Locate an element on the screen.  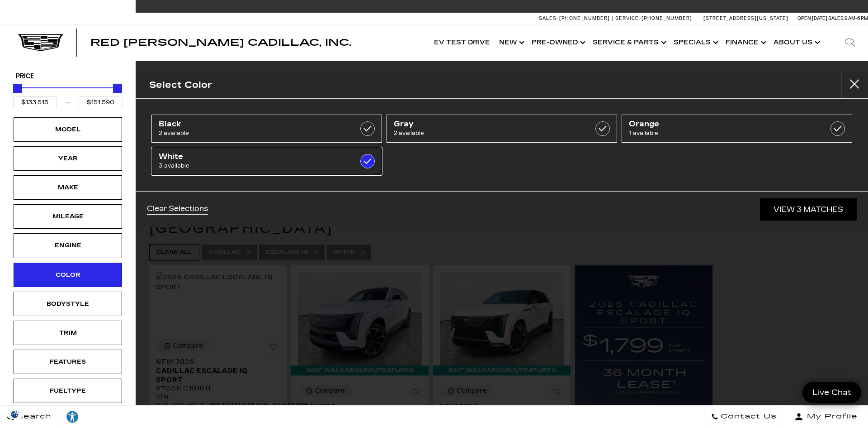
a: Live Chat is located at coordinates (832, 392).